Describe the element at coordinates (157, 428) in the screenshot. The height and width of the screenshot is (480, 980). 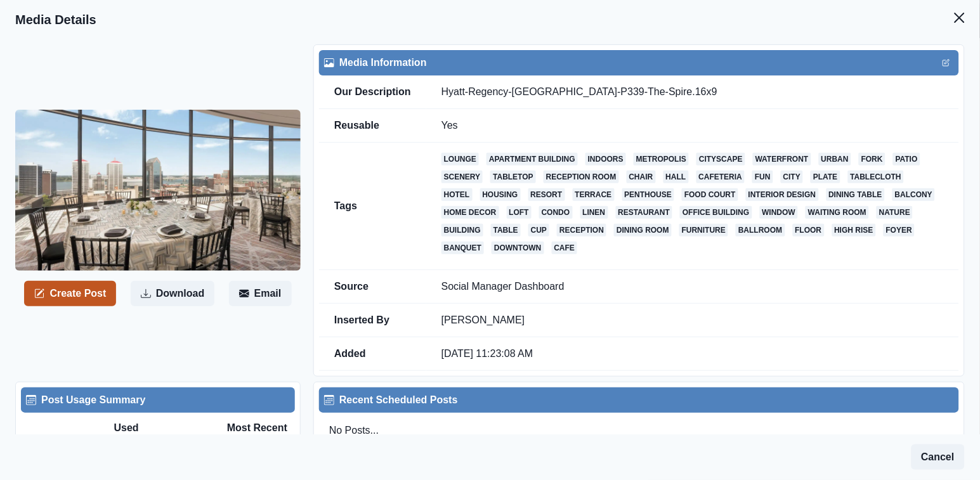
I see `div: Used` at that location.